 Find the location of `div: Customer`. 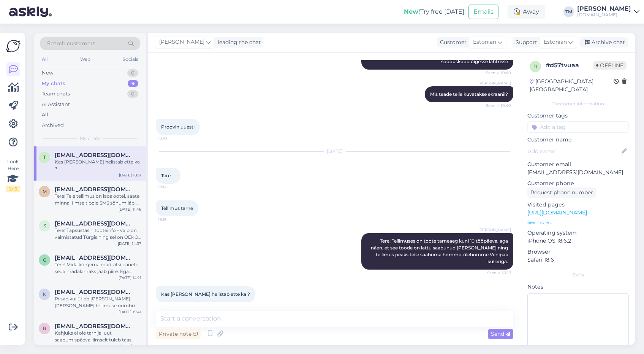

div: Customer is located at coordinates (452, 42).